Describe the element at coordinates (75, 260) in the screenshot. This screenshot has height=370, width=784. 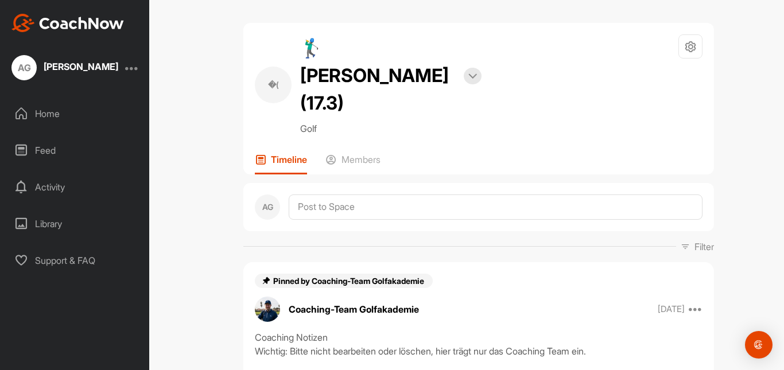
I see `div: Support & FAQ` at that location.